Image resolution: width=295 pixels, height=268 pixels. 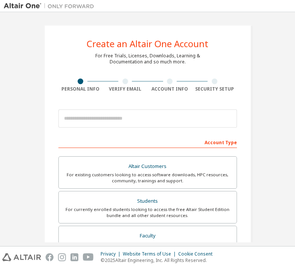 I want to click on div: Website Terms of Use, so click(x=150, y=254).